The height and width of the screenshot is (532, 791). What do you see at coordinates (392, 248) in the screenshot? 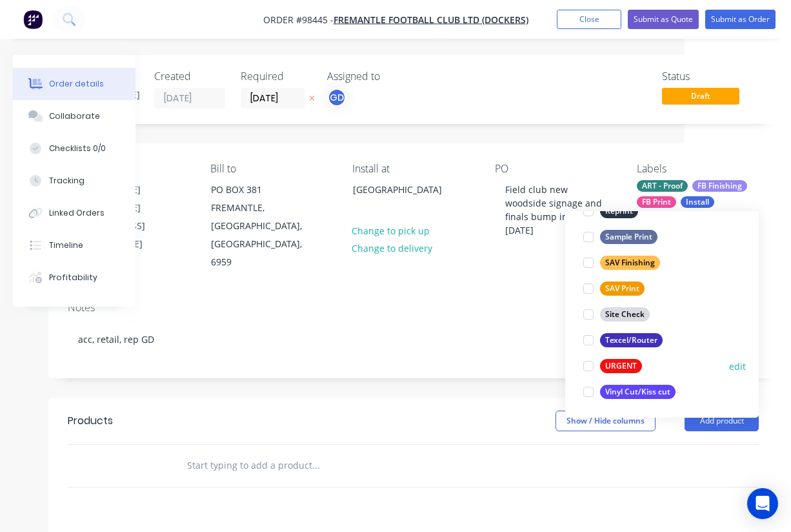
I see `button: Change to delivery` at bounding box center [392, 248].